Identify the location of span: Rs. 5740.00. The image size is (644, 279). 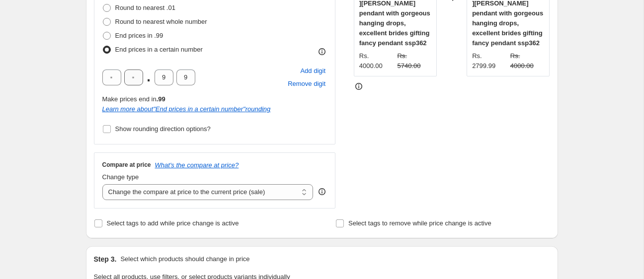
(409, 60).